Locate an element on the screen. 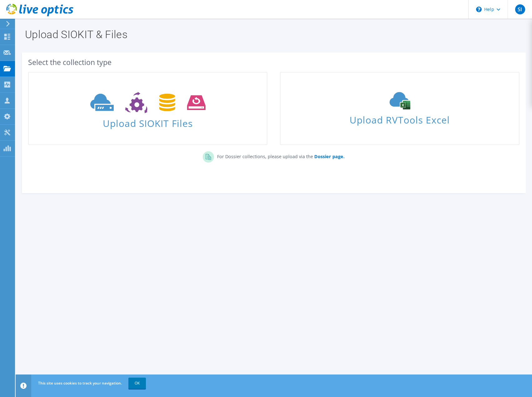 The height and width of the screenshot is (397, 532). div: Select the collection type is located at coordinates (274, 62).